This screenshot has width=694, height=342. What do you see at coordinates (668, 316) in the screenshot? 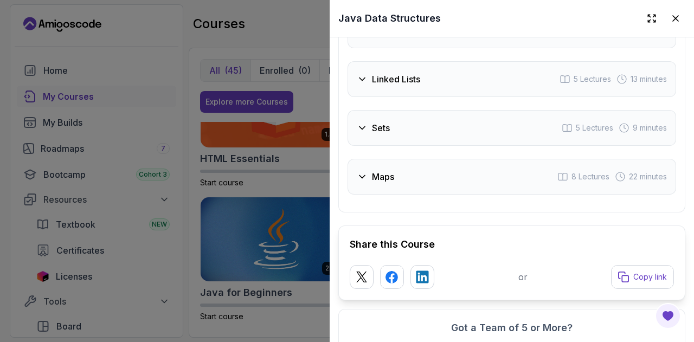
I see `button: Open Feedback Button` at bounding box center [668, 316].